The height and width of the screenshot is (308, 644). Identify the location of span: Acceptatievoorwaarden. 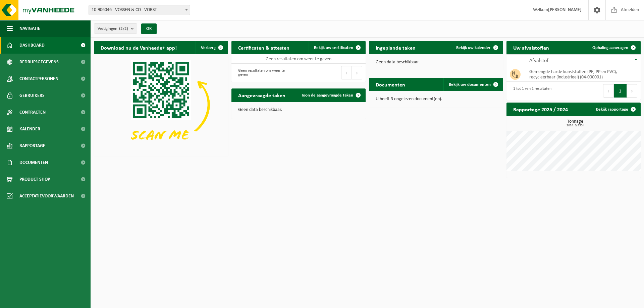
(47, 196).